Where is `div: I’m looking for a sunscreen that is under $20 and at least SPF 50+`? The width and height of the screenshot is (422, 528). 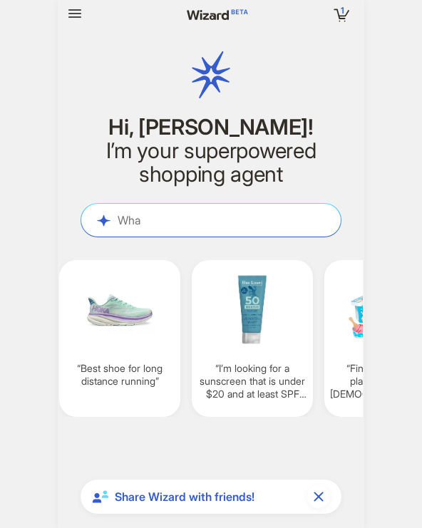
div: I’m looking for a sunscreen that is under $20 and at least SPF 50+ is located at coordinates (252, 338).